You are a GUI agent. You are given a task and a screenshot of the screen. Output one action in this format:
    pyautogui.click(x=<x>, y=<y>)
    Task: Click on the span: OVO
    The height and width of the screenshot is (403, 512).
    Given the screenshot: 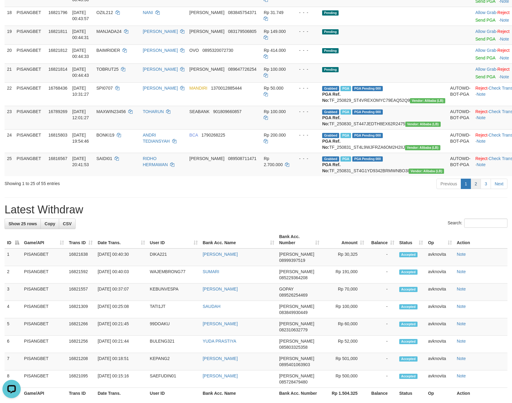 What is the action you would take?
    pyautogui.click(x=194, y=50)
    